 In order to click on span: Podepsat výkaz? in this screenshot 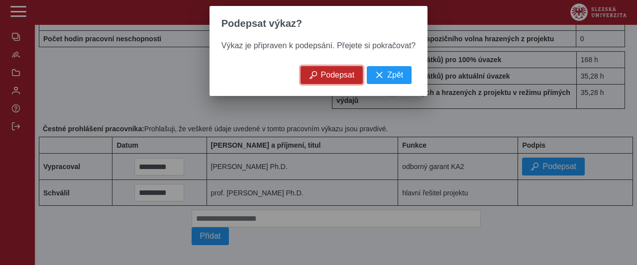, I will do `click(262, 23)`.